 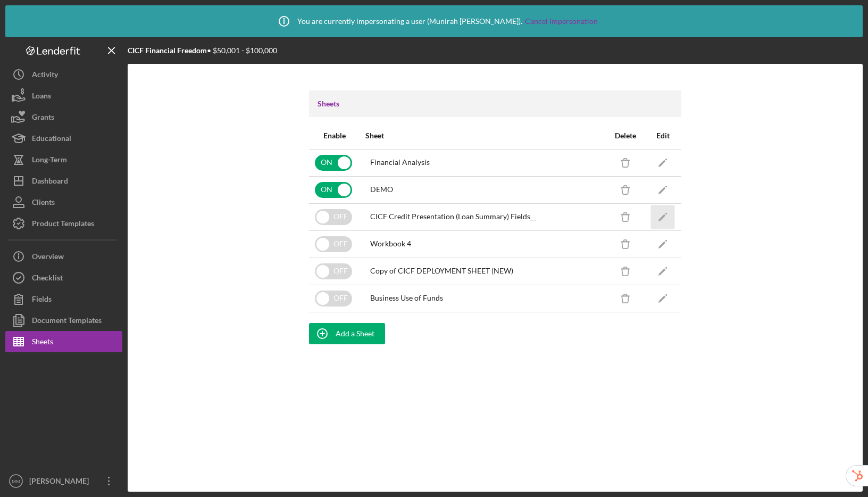 What do you see at coordinates (328, 104) in the screenshot?
I see `h3: Sheets` at bounding box center [328, 104].